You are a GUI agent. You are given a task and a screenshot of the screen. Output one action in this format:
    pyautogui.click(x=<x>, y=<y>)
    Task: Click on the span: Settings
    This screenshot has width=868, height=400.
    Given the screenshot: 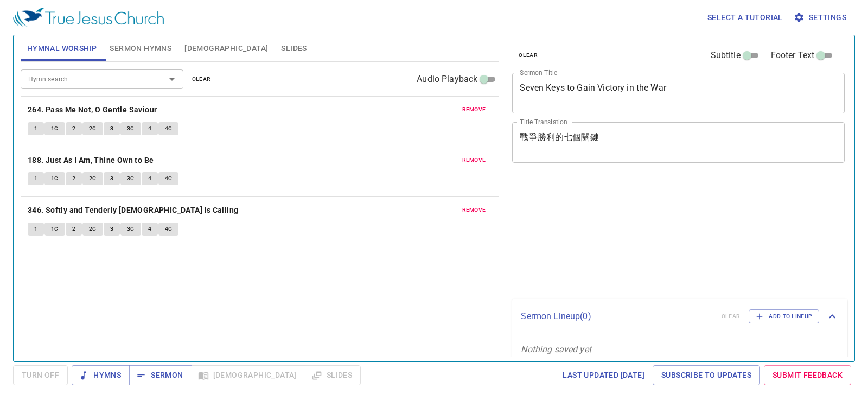 What is the action you would take?
    pyautogui.click(x=820, y=17)
    